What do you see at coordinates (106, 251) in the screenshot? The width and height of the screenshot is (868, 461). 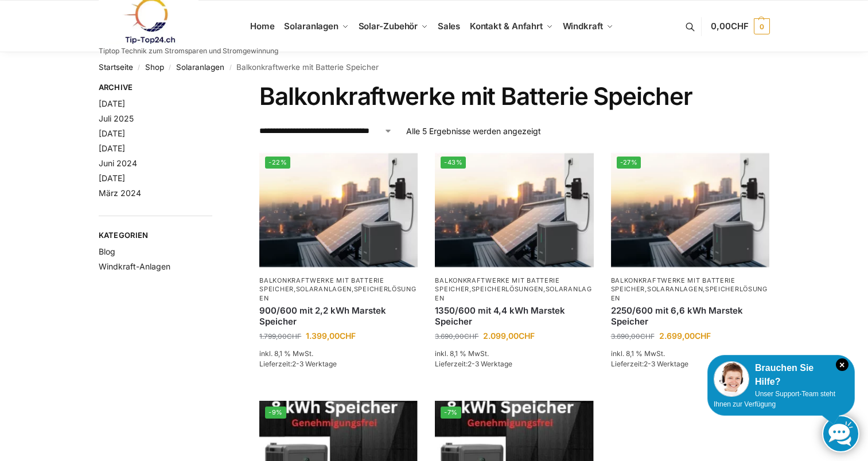 I see `a: Blog` at bounding box center [106, 251].